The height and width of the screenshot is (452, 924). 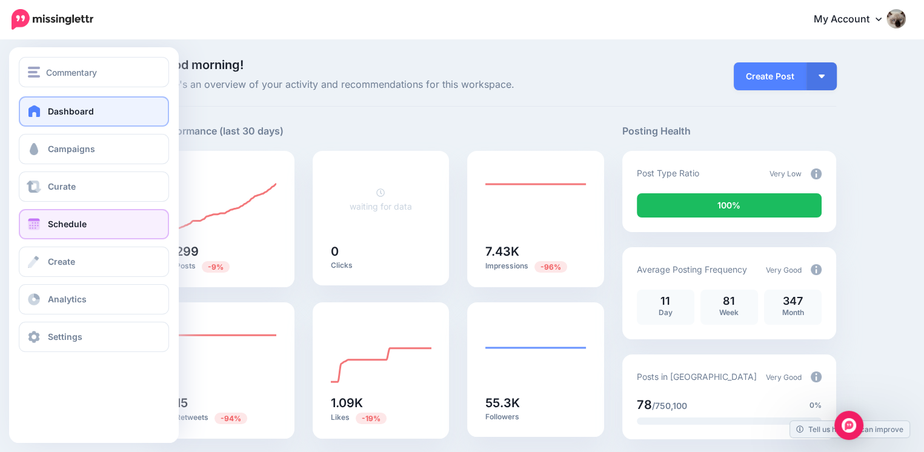 I want to click on span: Week, so click(x=729, y=312).